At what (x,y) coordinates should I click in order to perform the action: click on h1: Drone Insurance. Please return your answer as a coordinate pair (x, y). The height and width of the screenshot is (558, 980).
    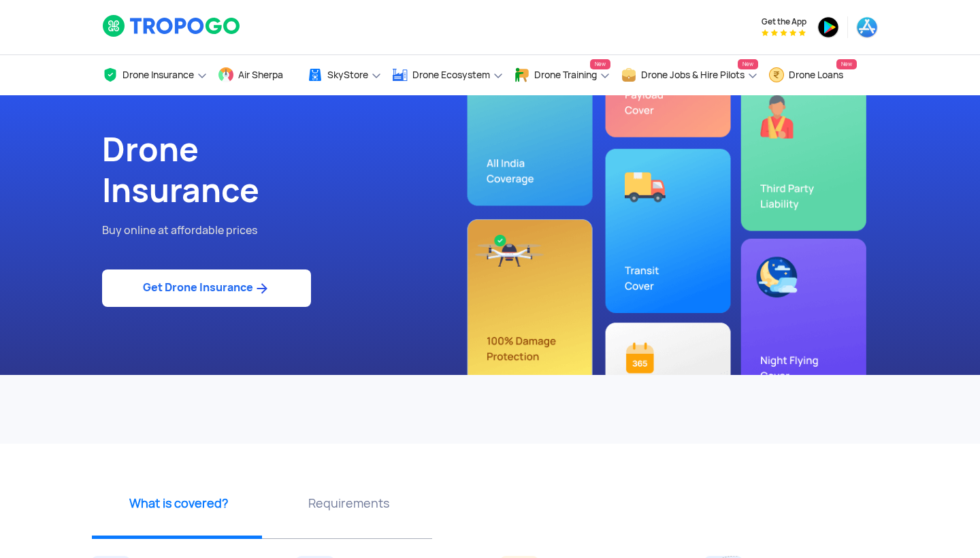
    Looking at the image, I should click on (290, 170).